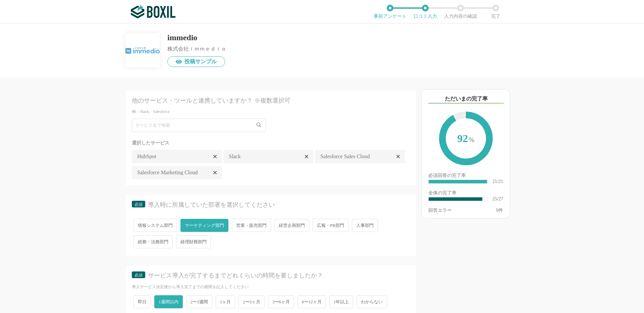  What do you see at coordinates (466, 99) in the screenshot?
I see `div: ただいまの完了率` at bounding box center [466, 99].